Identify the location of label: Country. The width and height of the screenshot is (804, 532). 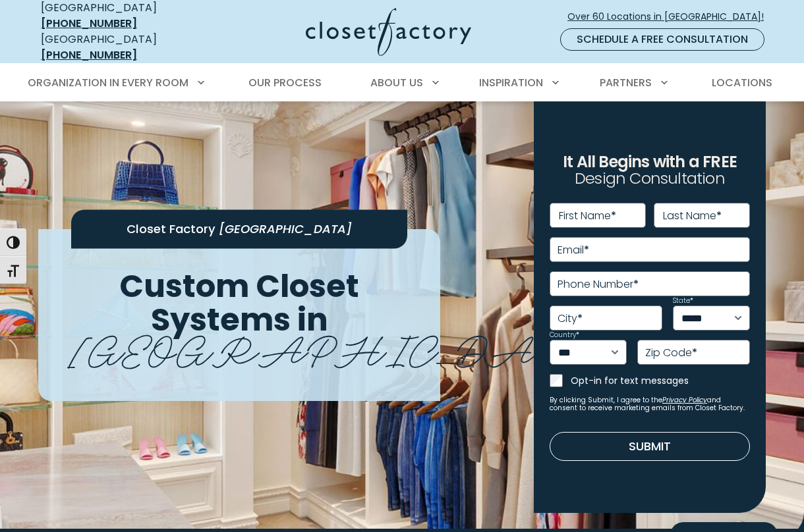
(564, 335).